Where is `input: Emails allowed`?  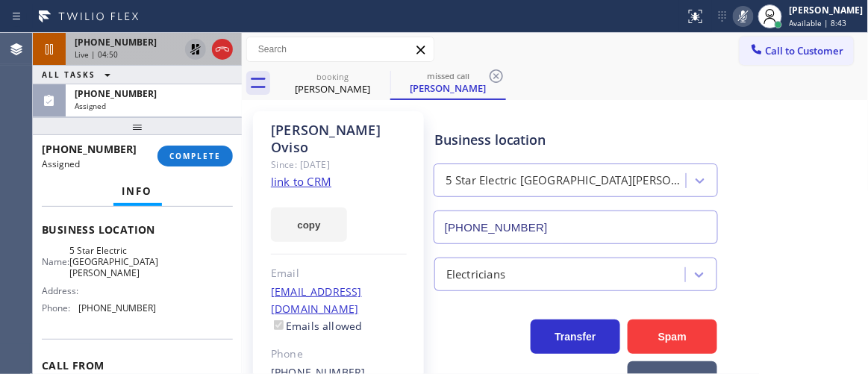 input: Emails allowed is located at coordinates (278, 325).